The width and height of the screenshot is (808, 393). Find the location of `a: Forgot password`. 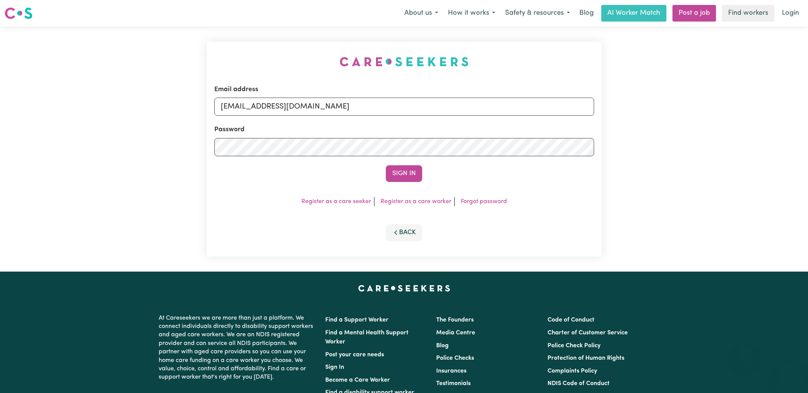

a: Forgot password is located at coordinates (484, 202).